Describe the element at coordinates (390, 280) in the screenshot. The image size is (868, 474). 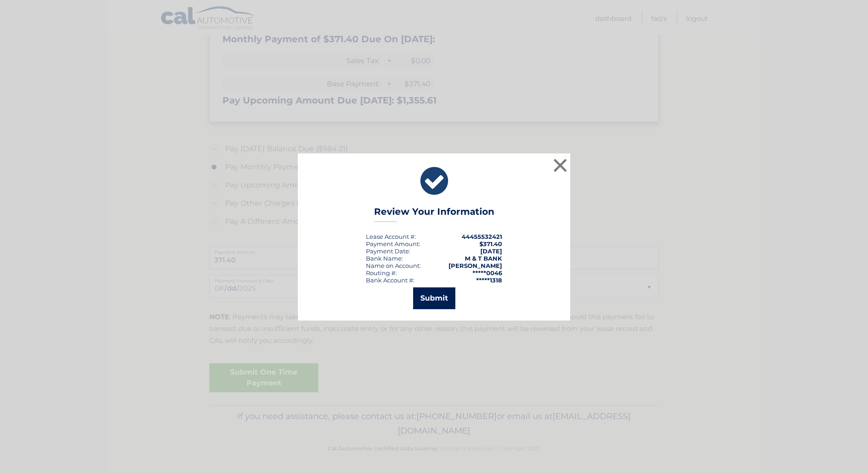
I see `div: Bank Account #:` at that location.